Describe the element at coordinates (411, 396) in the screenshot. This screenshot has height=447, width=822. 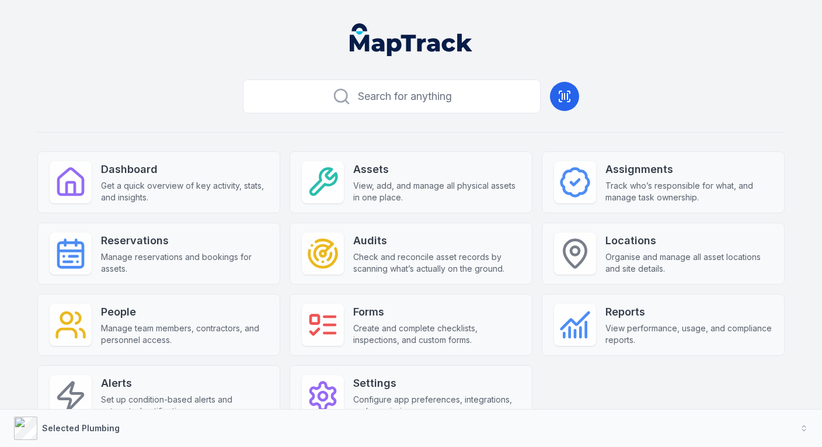
I see `a: SettingsConfigure app preferences, integrations, and permissions.` at that location.